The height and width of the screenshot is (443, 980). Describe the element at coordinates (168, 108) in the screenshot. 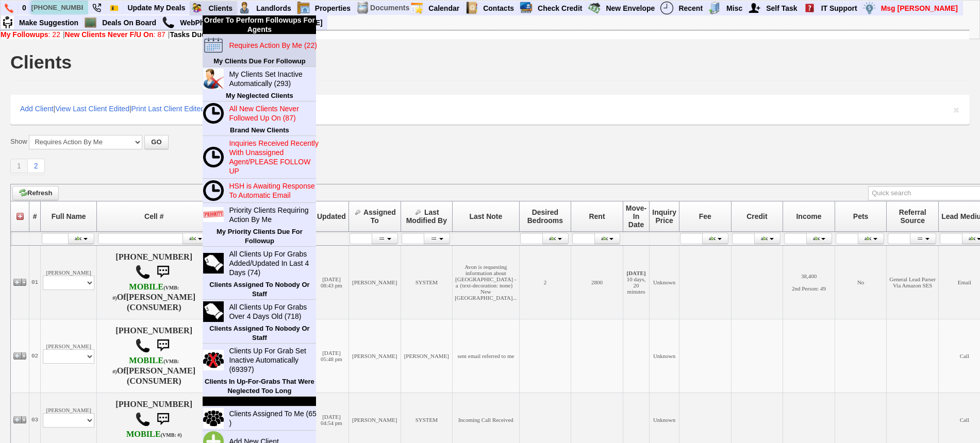

I see `a: Print Last Client Edited` at that location.